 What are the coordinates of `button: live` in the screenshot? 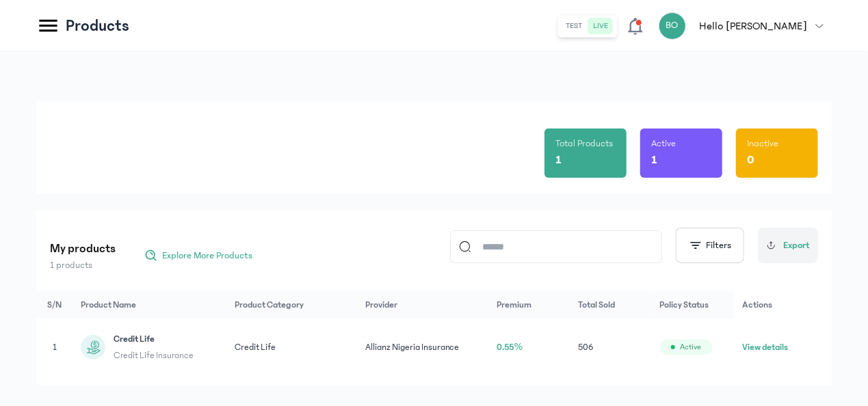 It's located at (601, 26).